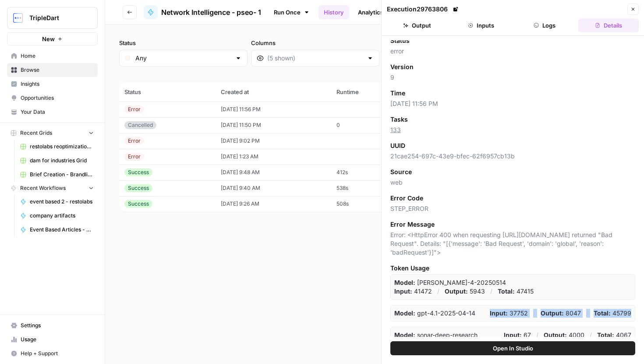  What do you see at coordinates (61, 202) in the screenshot?
I see `span: event based 2 - restolabs` at bounding box center [61, 202].